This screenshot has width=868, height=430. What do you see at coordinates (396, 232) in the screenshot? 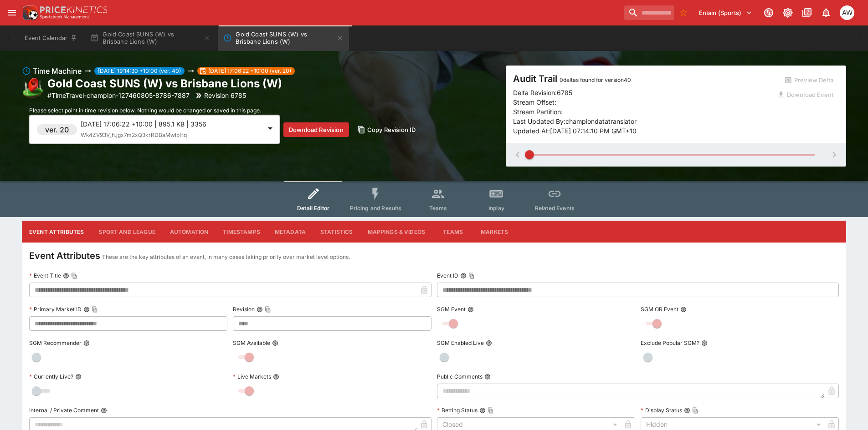
I see `button: Mappings & Videos` at bounding box center [396, 232].